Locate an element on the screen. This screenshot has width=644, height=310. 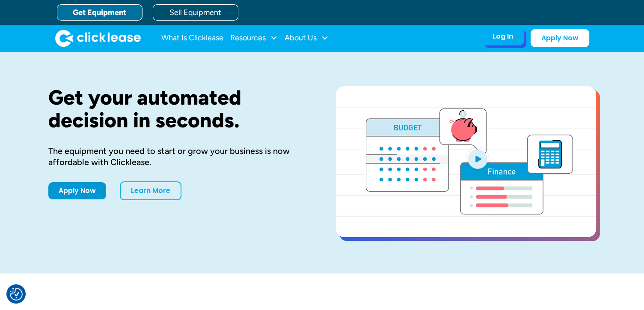
div: The equipment you need to start or grow your business is now affordable with Clicklease. is located at coordinates (179, 157).